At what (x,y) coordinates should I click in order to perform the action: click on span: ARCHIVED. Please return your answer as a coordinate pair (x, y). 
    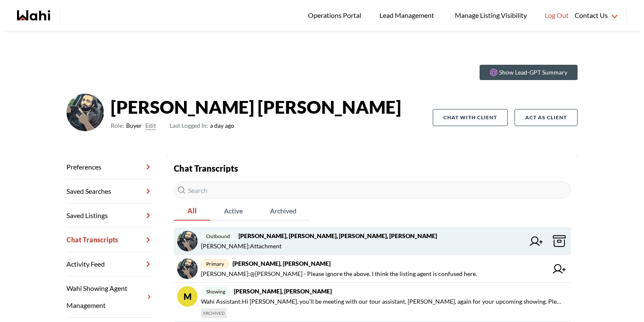
    Looking at the image, I should click on (214, 313).